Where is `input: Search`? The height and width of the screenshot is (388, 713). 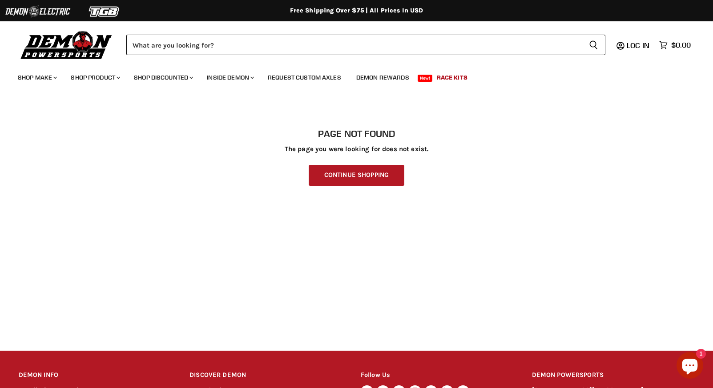 input: Search is located at coordinates (354, 45).